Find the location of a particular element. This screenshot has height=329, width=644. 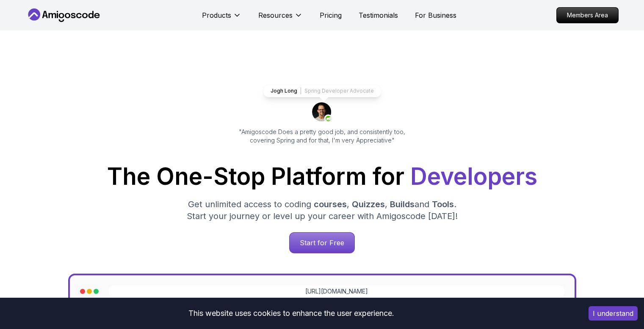

p: Spring Developer Advocate is located at coordinates (339, 91).